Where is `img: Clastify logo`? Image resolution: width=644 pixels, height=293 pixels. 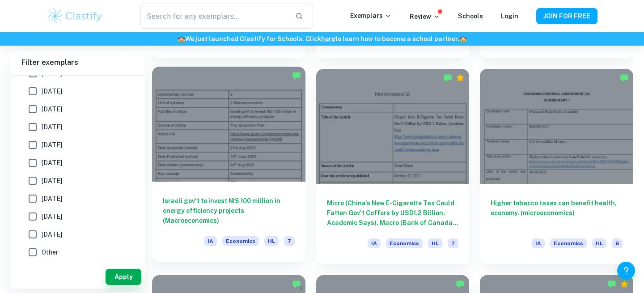
img: Clastify logo is located at coordinates (75, 16).